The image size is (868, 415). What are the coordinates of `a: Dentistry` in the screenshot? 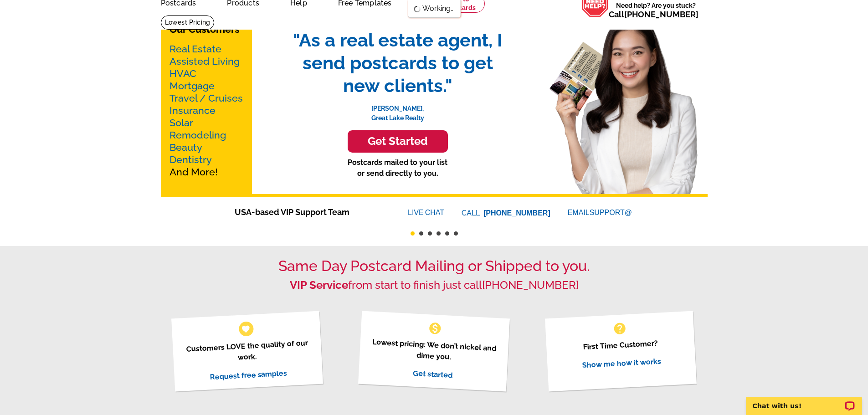 It's located at (190, 160).